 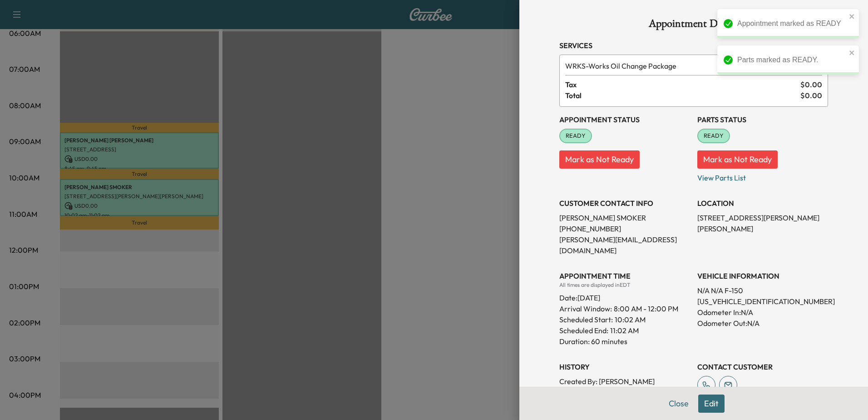 I want to click on h3: CONTACT CUSTOMER, so click(x=763, y=367).